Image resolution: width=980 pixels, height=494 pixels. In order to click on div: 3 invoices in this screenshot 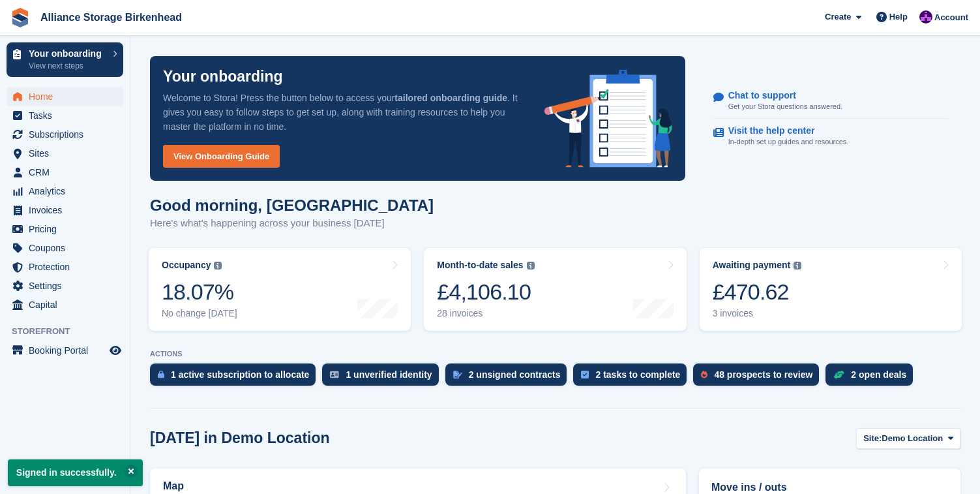, I will do `click(757, 313)`.